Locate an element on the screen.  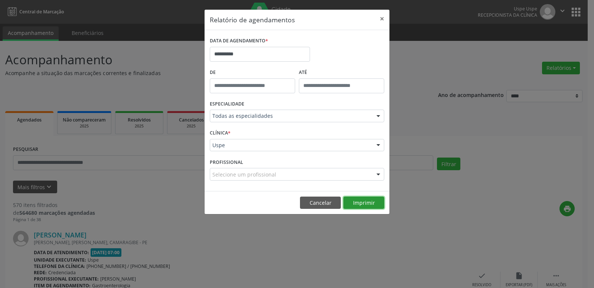
label: PROFISSIONAL is located at coordinates (227, 162).